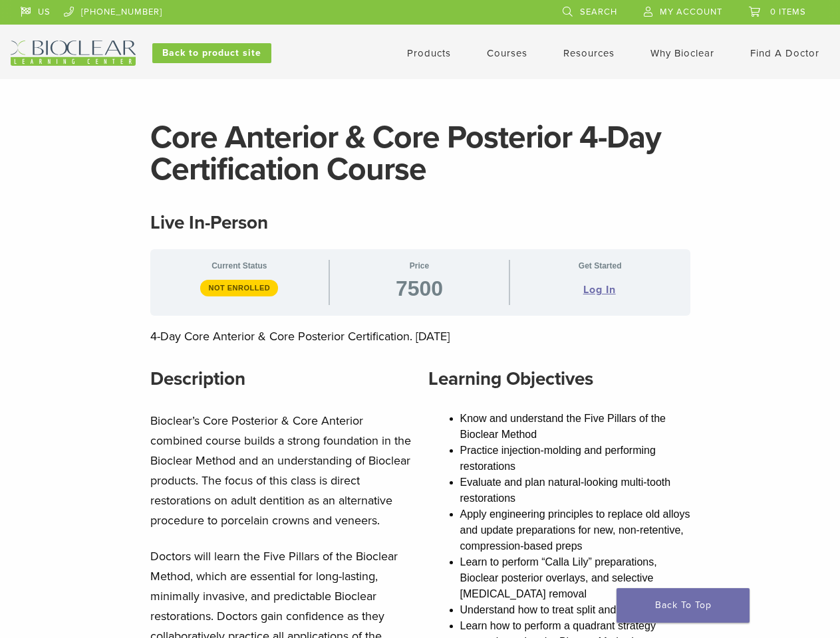 Image resolution: width=840 pixels, height=638 pixels. What do you see at coordinates (420, 154) in the screenshot?
I see `h1: Core Anterior & Core Posterior 4-Day Certification Course` at bounding box center [420, 154].